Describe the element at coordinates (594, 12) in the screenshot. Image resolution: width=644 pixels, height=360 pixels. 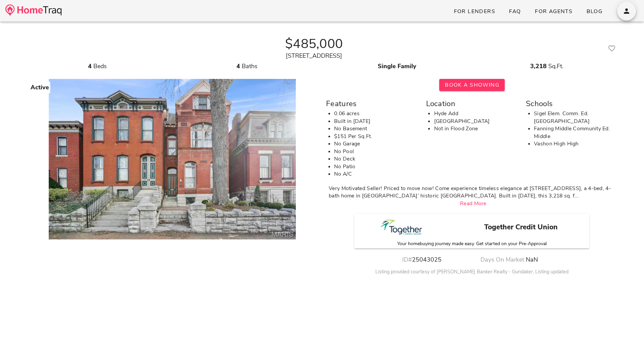
I see `span: Blog` at that location.